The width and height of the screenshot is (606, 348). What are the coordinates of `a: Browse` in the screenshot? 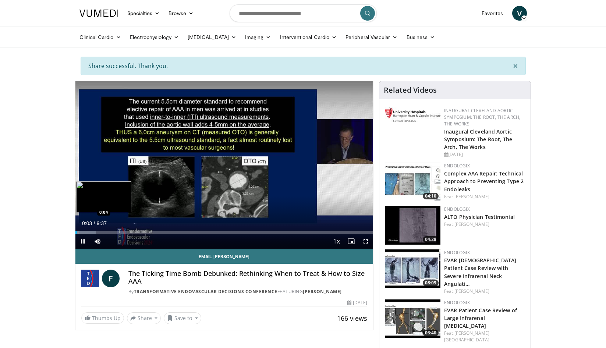 It's located at (181, 13).